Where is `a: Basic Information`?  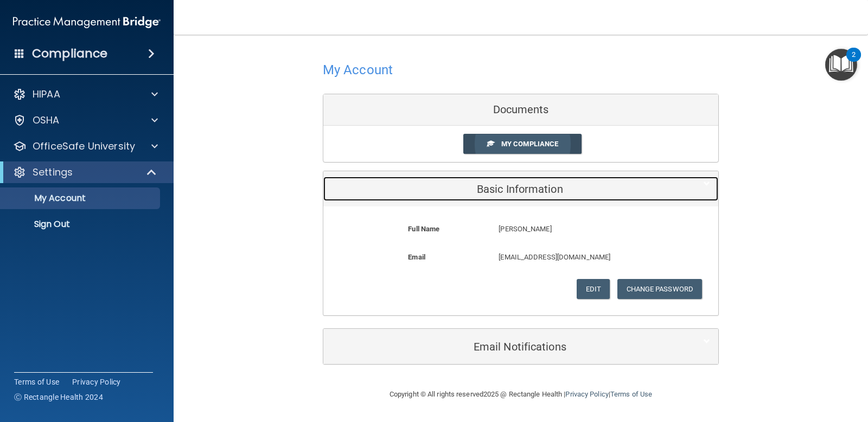 a: Basic Information is located at coordinates (521, 189).